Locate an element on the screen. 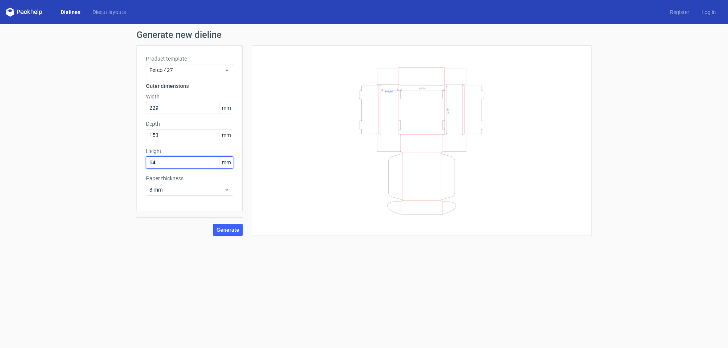 Image resolution: width=728 pixels, height=348 pixels. button: Generate is located at coordinates (228, 230).